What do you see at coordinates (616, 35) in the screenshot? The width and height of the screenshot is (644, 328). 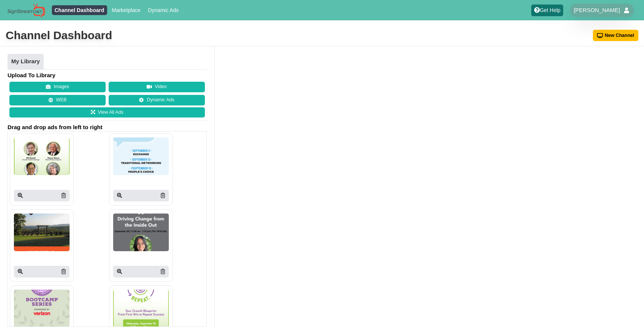 I see `button: New Channel` at bounding box center [616, 35].